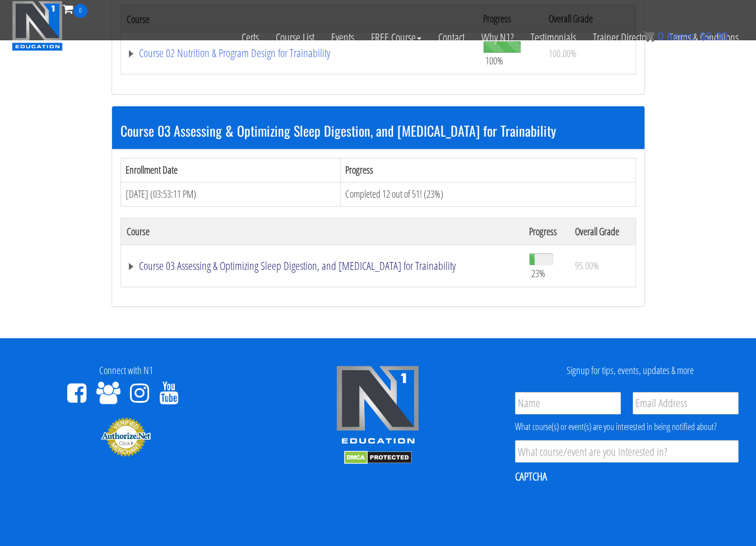 The image size is (756, 546). I want to click on a: Contact, so click(451, 38).